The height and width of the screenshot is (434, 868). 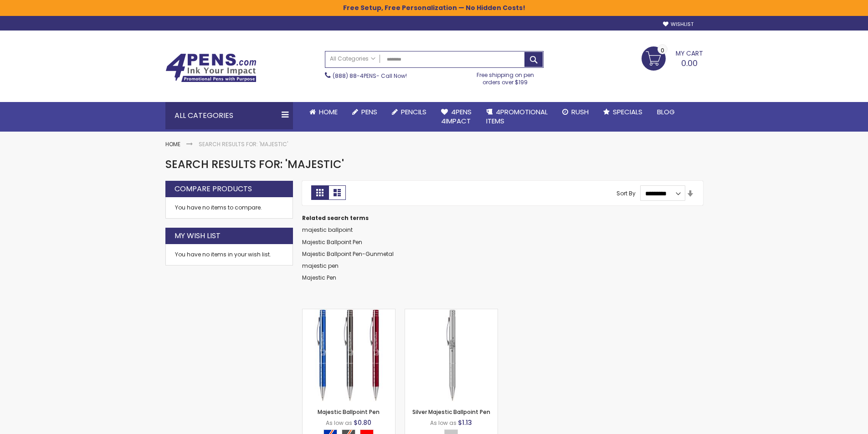 I want to click on a: 4Pens4impact, so click(x=456, y=117).